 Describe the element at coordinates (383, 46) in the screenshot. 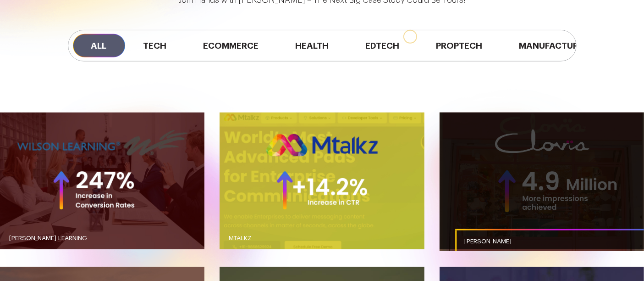

I see `span: Edtech` at that location.